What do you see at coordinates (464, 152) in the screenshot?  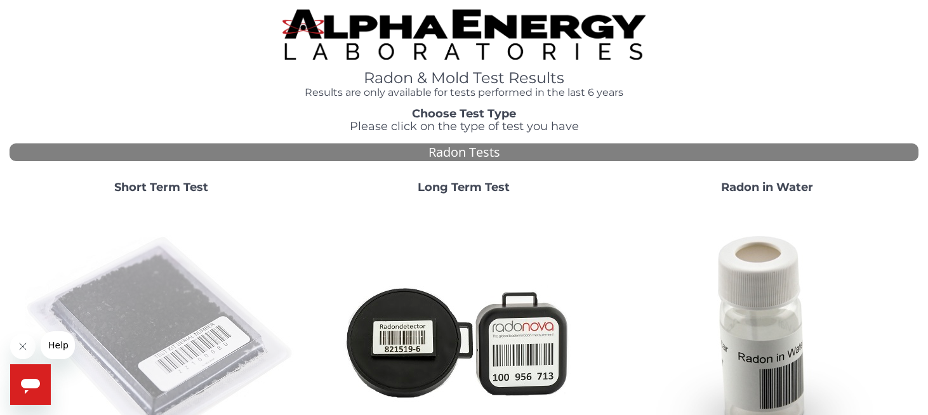 I see `div: Radon Tests` at bounding box center [464, 152].